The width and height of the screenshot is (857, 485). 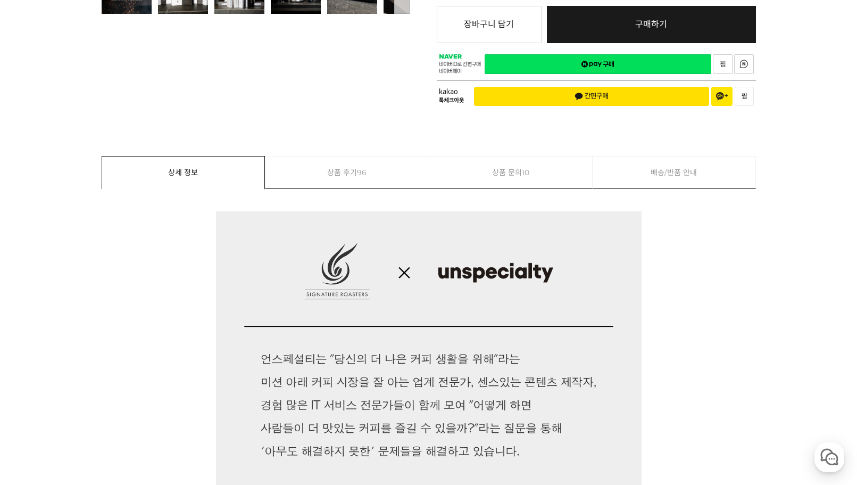 What do you see at coordinates (651, 24) in the screenshot?
I see `span: 구매하기` at bounding box center [651, 24].